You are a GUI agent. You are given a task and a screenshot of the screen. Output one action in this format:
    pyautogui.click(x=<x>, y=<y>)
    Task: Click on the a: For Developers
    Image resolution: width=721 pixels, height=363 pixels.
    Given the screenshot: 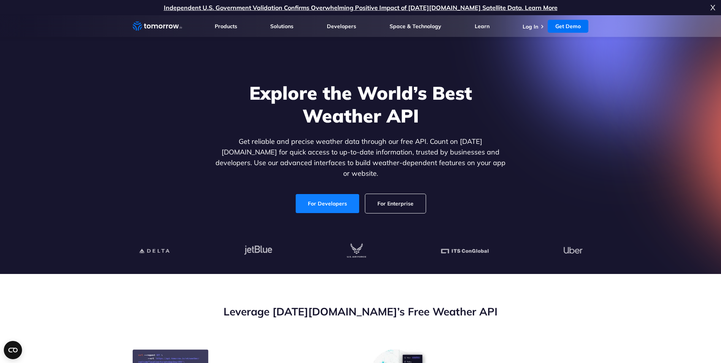 What is the action you would take?
    pyautogui.click(x=327, y=203)
    